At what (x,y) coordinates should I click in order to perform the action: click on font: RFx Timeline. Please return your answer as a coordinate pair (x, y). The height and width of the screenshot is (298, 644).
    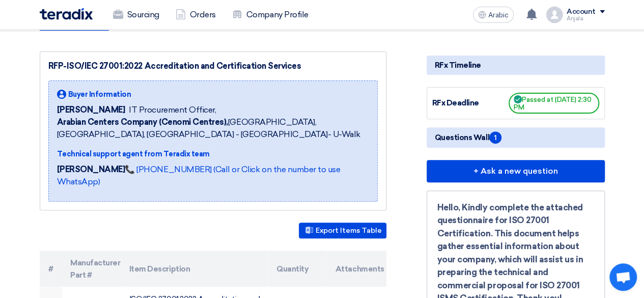
    Looking at the image, I should click on (457, 65).